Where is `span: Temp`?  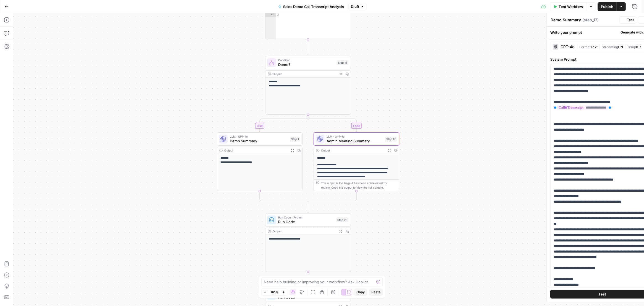
span: Temp is located at coordinates (632, 47).